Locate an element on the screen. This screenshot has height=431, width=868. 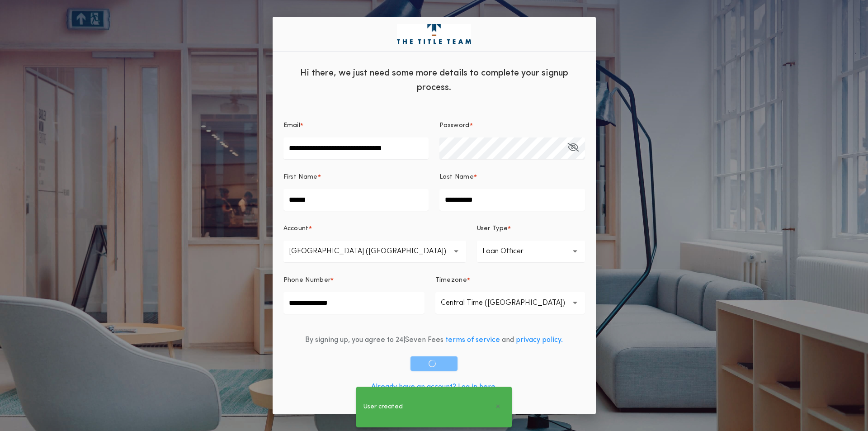
a: terms of service is located at coordinates (473, 340).